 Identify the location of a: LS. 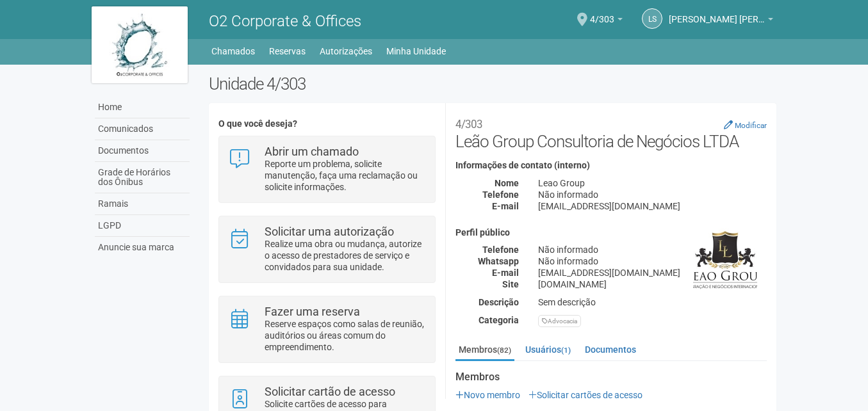
(652, 19).